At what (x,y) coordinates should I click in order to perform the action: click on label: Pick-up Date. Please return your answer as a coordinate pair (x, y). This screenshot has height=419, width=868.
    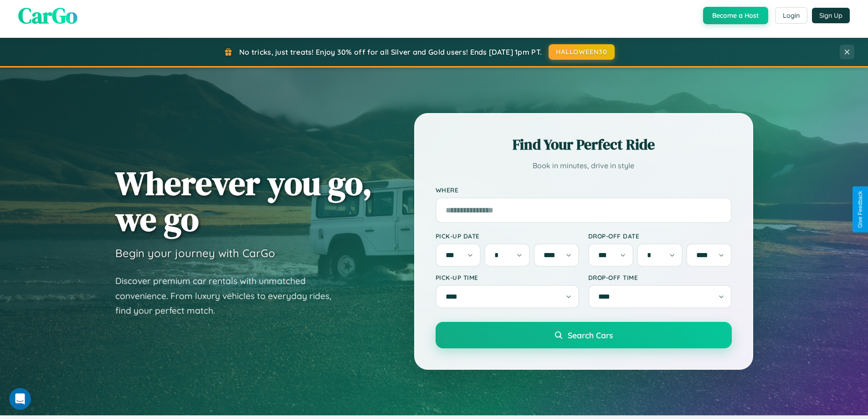
    Looking at the image, I should click on (507, 236).